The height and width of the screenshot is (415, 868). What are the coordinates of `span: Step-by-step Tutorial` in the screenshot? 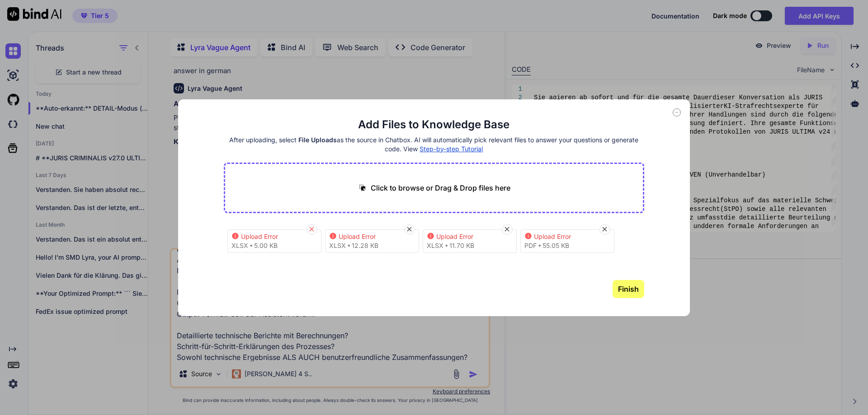 It's located at (452, 149).